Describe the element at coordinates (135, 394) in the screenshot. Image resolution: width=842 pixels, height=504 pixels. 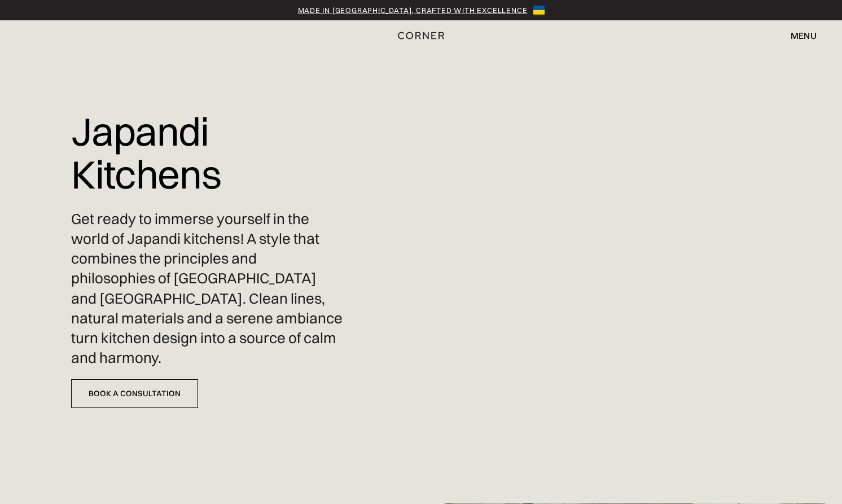
I see `a: Book a Consultation` at that location.